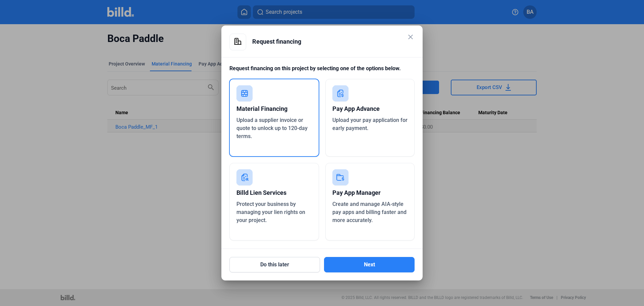 This screenshot has height=306, width=644. What do you see at coordinates (274, 109) in the screenshot?
I see `div: Material Financing` at bounding box center [274, 109].